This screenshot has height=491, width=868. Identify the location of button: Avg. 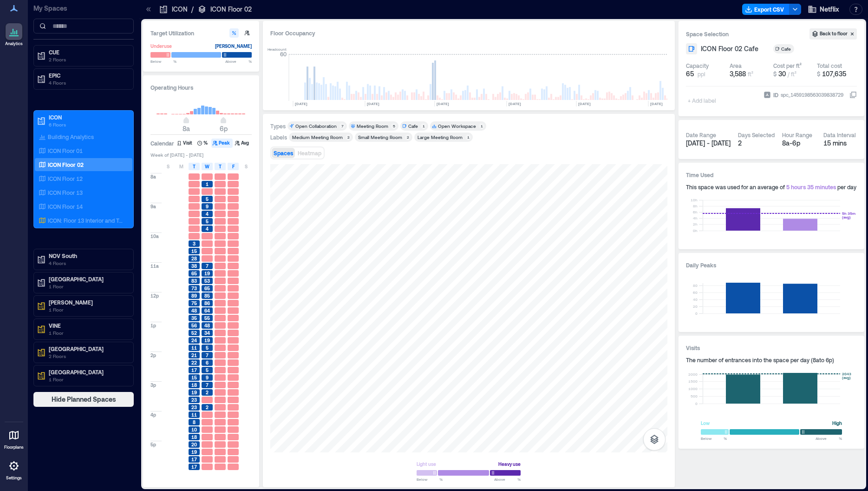
(242, 143).